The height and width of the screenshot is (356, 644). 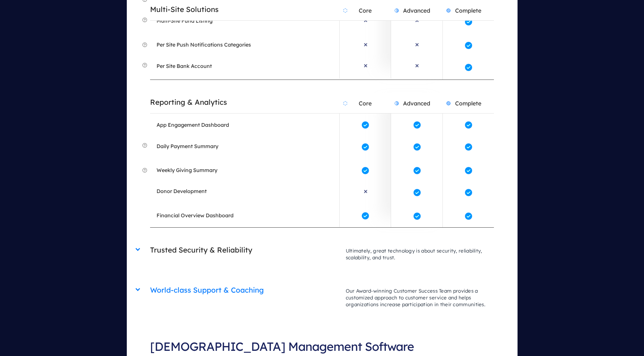 What do you see at coordinates (187, 170) in the screenshot?
I see `span: Weekly Giving Summary` at bounding box center [187, 170].